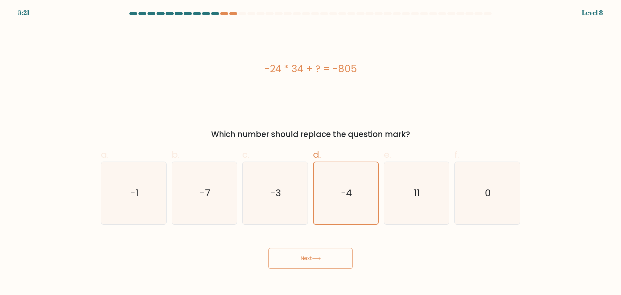  Describe the element at coordinates (317, 154) in the screenshot. I see `span: d.` at that location.